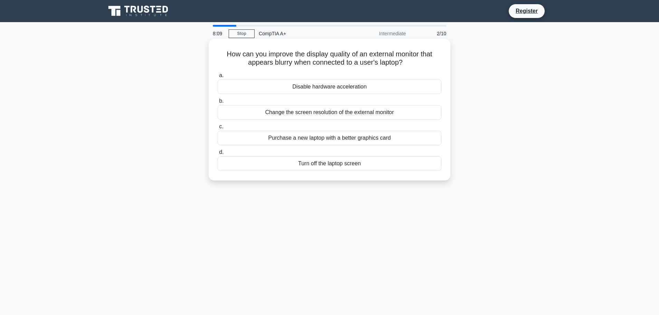 This screenshot has height=315, width=659. What do you see at coordinates (221, 101) in the screenshot?
I see `span: b.` at bounding box center [221, 101].